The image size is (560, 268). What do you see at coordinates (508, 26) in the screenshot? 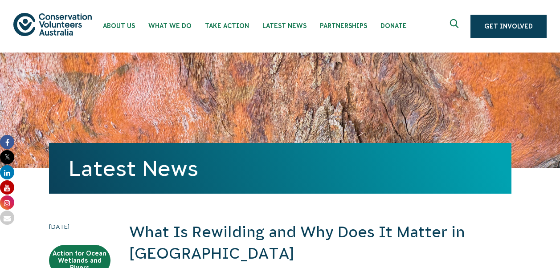
I see `a: Get Involved` at bounding box center [508, 26].